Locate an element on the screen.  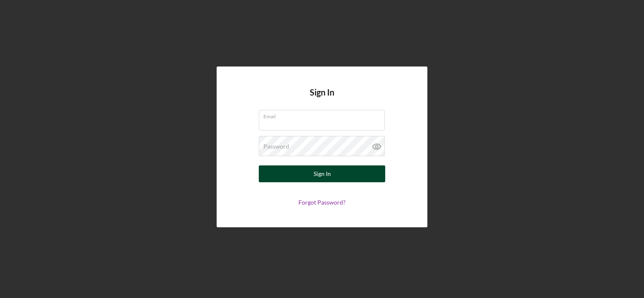
h4: Sign In is located at coordinates (322, 99).